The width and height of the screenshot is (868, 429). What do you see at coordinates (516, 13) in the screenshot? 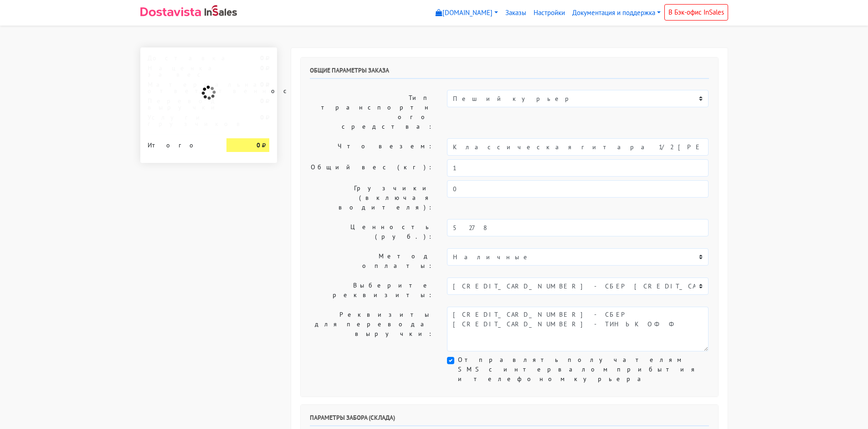
I see `a: Заказы` at bounding box center [516, 13].